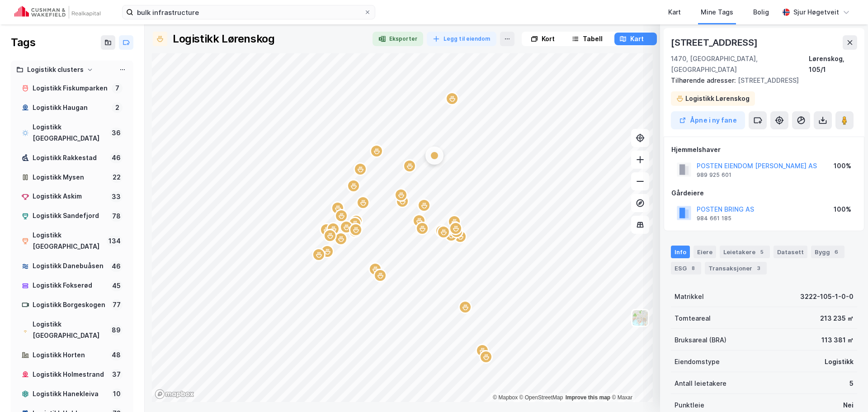 The width and height of the screenshot is (868, 412). I want to click on button: Legg til eiendom, so click(461, 39).